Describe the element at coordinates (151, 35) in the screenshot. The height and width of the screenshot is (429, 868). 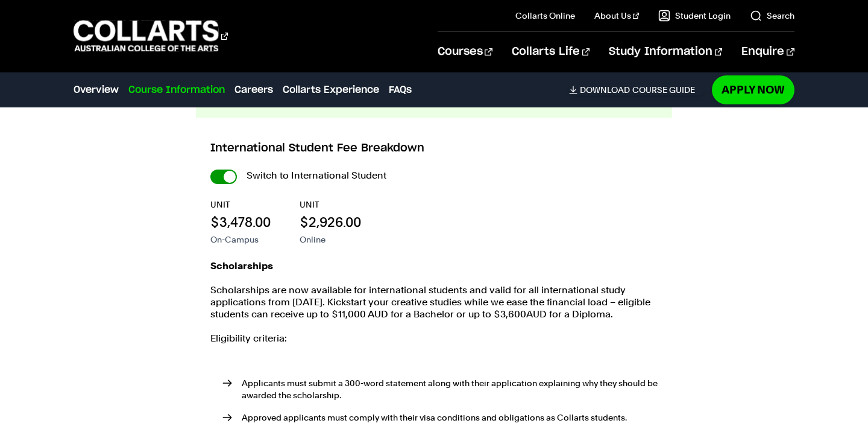
I see `div: Go to homepage` at that location.